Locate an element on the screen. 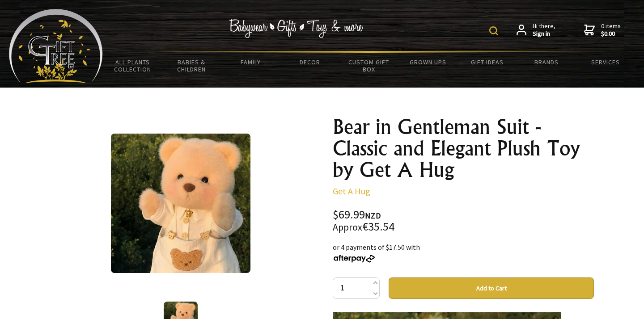 This screenshot has width=644, height=319. div: $69.99 €35.54 is located at coordinates (463, 221).